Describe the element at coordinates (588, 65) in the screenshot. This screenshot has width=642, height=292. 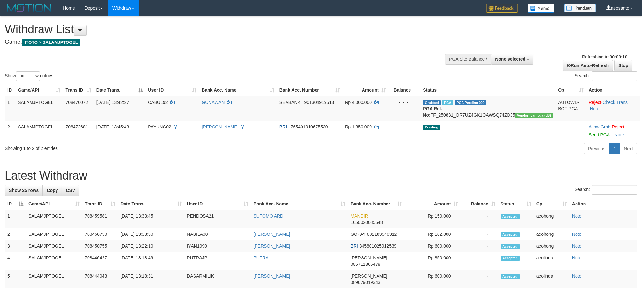
I see `a: Run Auto-Refresh` at that location.